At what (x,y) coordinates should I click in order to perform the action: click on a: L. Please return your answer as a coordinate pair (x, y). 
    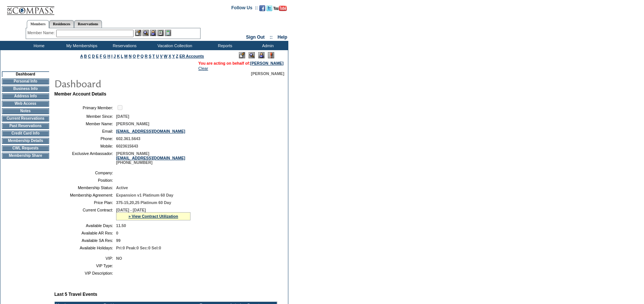
    Looking at the image, I should click on (122, 56).